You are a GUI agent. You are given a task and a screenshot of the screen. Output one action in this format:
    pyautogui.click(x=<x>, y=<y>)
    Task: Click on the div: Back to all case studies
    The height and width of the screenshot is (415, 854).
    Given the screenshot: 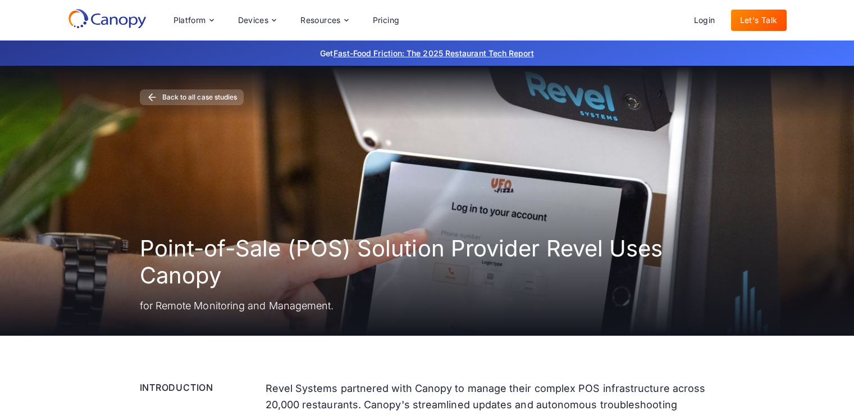 What is the action you would take?
    pyautogui.click(x=200, y=97)
    